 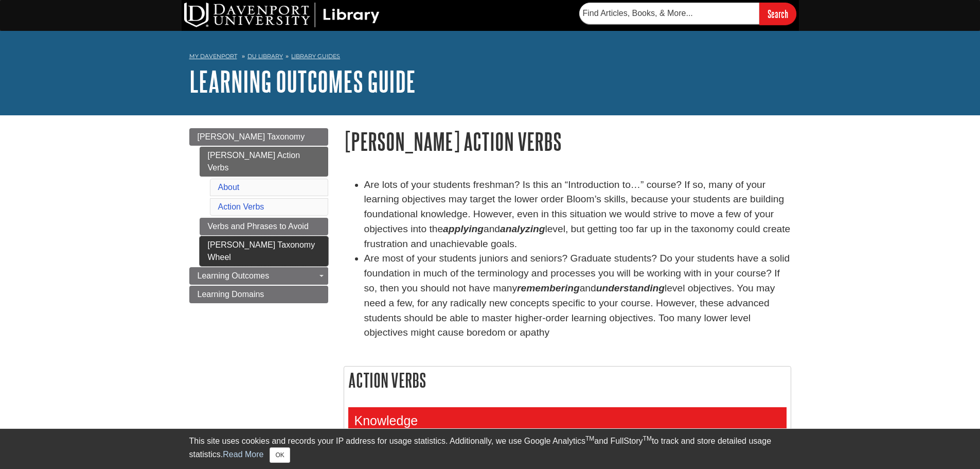 What do you see at coordinates (279, 455) in the screenshot?
I see `button: Close` at bounding box center [279, 455].